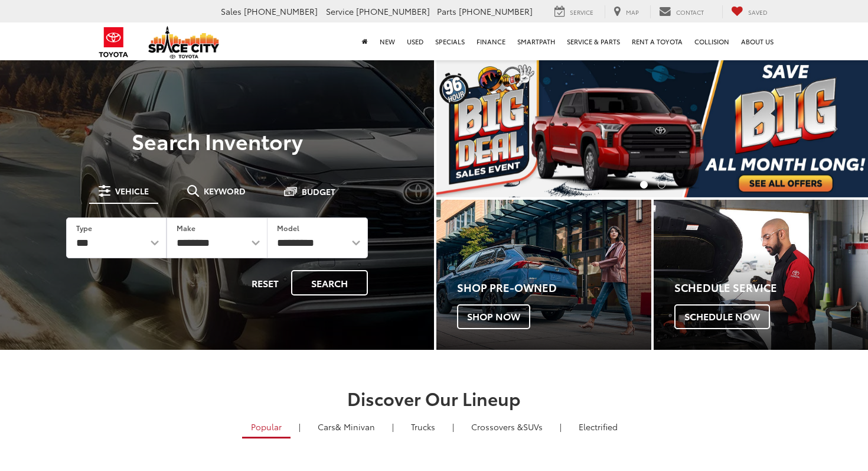 The height and width of the screenshot is (471, 868). Describe the element at coordinates (652, 128) in the screenshot. I see `a: Big Deal Sales Event` at that location.